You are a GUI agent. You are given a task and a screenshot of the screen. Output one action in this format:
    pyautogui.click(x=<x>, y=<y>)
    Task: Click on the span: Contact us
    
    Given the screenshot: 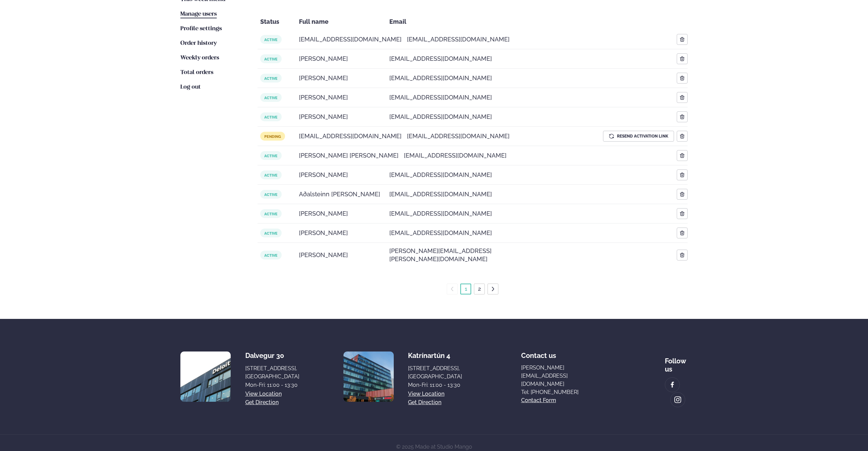 What is the action you would take?
    pyautogui.click(x=538, y=353)
    